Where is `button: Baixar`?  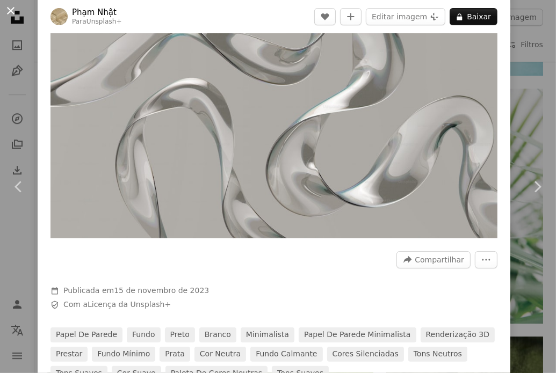 button: Baixar is located at coordinates (473, 17).